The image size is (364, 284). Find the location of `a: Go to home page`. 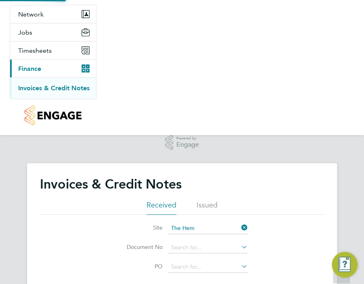

a: Go to home page is located at coordinates (53, 115).